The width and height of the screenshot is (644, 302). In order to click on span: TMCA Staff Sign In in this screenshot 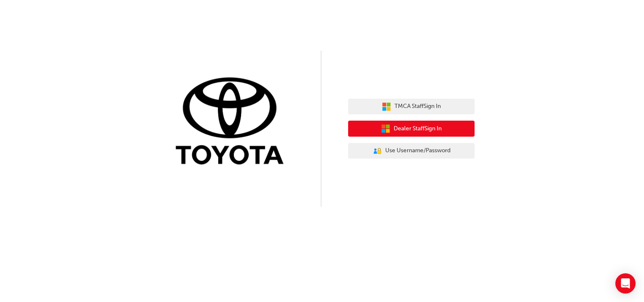, I will do `click(417, 106)`.